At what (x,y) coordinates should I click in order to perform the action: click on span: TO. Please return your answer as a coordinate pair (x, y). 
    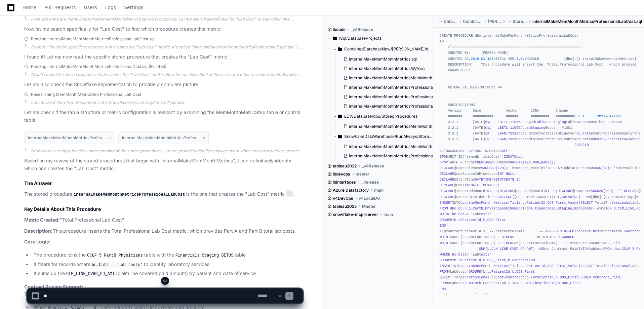
    Looking at the image, I should click on (552, 237).